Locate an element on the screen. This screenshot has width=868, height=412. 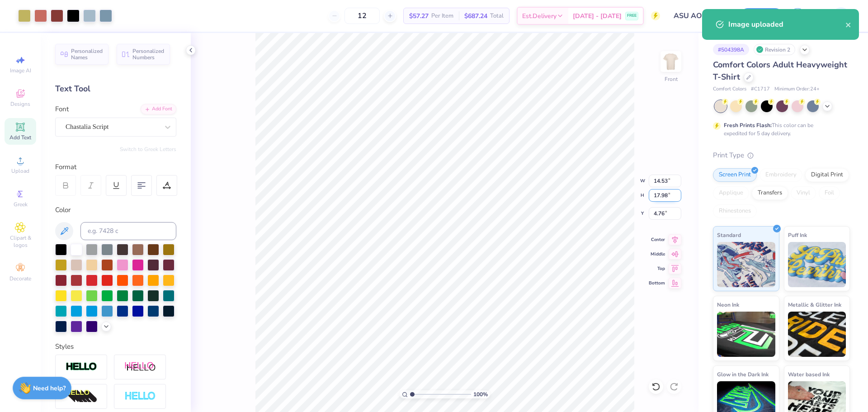
span: Minimum Order: 24 + is located at coordinates (797, 89).